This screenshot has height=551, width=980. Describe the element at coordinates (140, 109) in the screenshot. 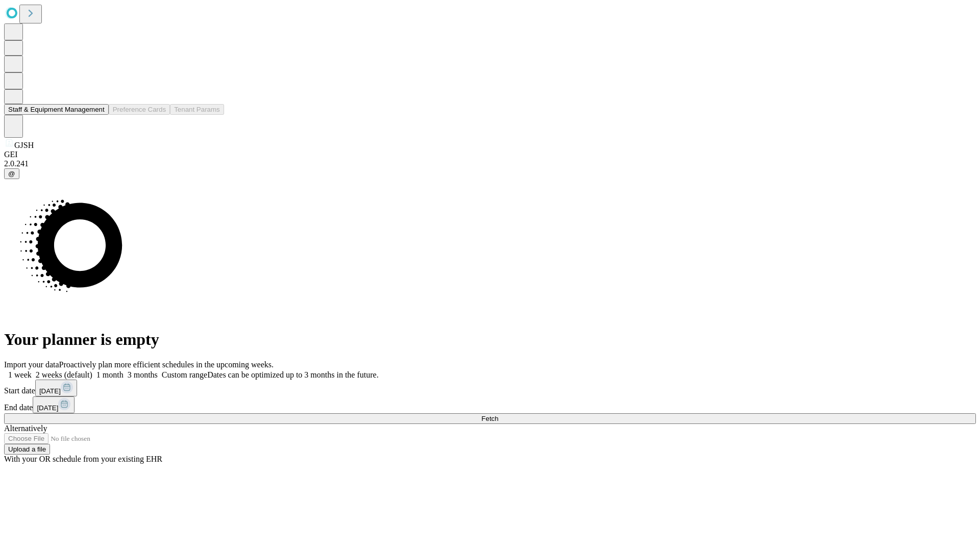

I see `button: Preference Cards` at that location.